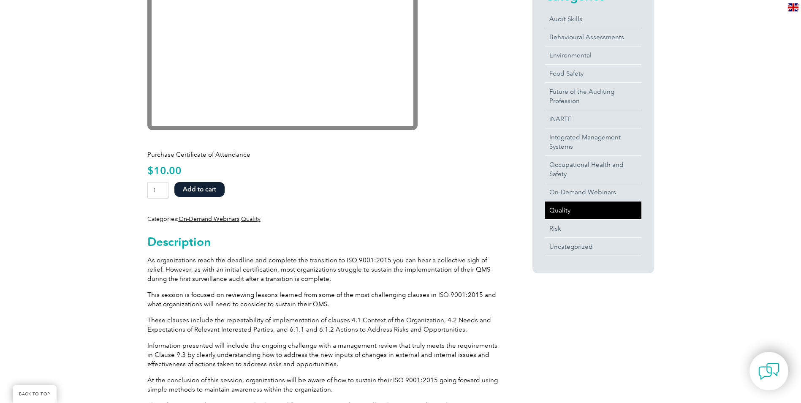 This screenshot has width=801, height=403. What do you see at coordinates (593, 228) in the screenshot?
I see `a: Risk` at bounding box center [593, 228].